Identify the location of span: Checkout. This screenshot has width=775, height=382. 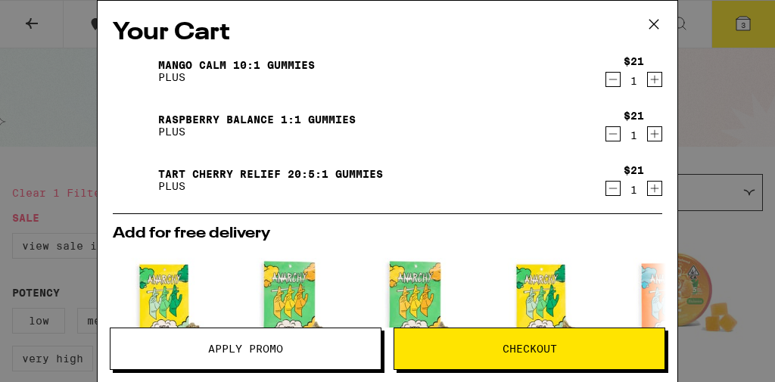
(530, 349).